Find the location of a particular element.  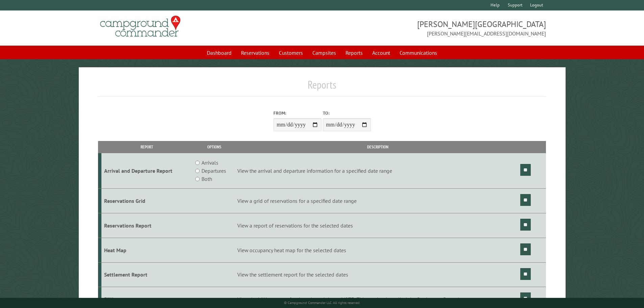

th: Description is located at coordinates (377, 146).